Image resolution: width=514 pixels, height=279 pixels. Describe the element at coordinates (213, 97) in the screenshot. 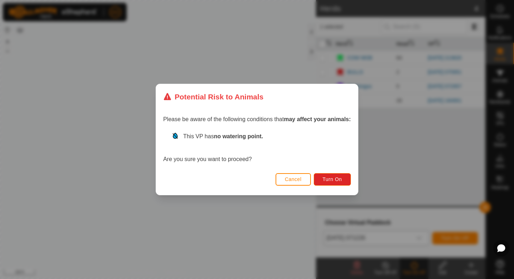

I see `div: Potential Risk to Animals` at that location.